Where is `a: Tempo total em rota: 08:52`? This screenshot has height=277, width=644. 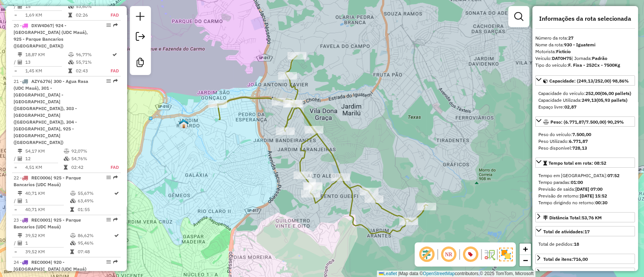
a: Tempo total em rota: 08:52 is located at coordinates (585, 162).